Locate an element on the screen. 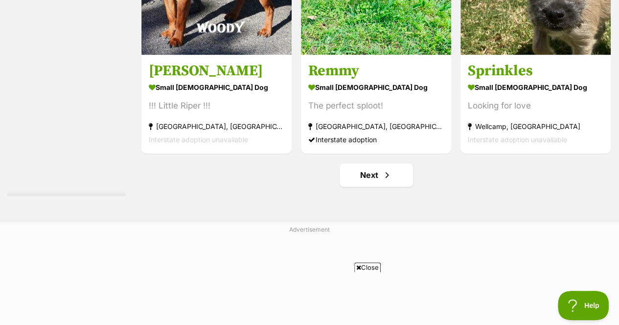  h3: Sprinkles is located at coordinates (535, 71).